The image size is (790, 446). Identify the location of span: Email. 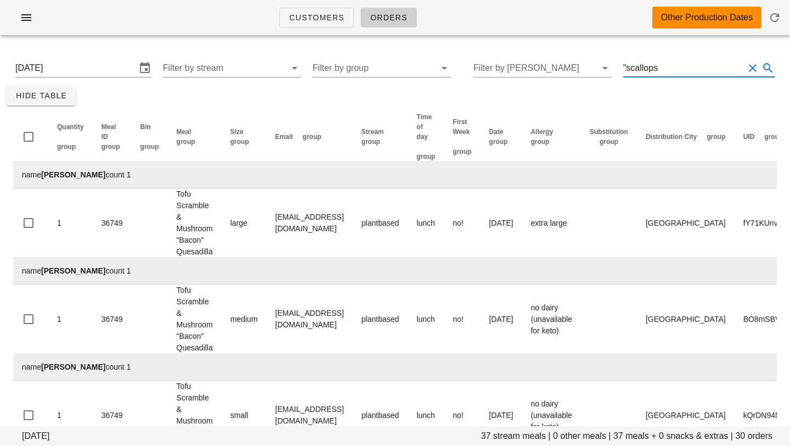
(284, 137).